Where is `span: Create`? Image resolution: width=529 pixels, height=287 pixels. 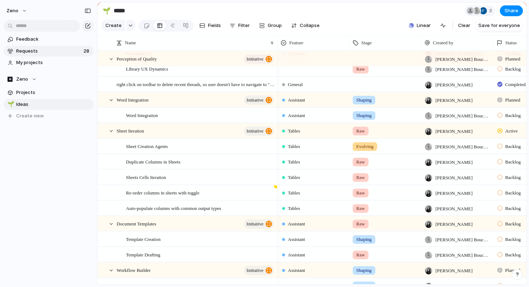 span: Create is located at coordinates (113, 26).